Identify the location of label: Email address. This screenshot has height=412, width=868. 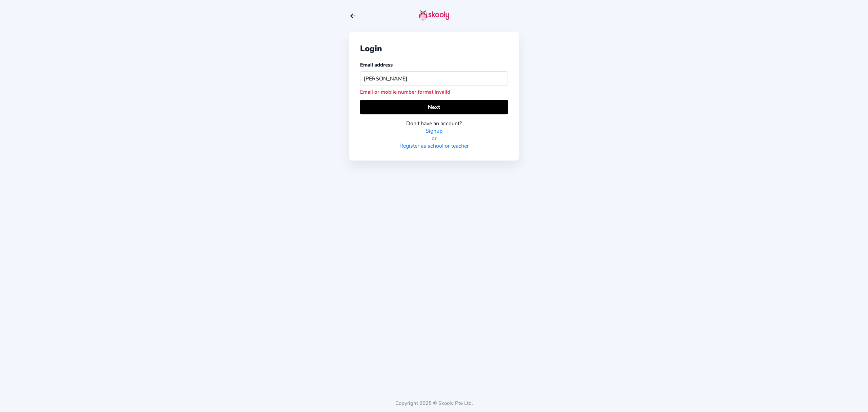
(376, 65).